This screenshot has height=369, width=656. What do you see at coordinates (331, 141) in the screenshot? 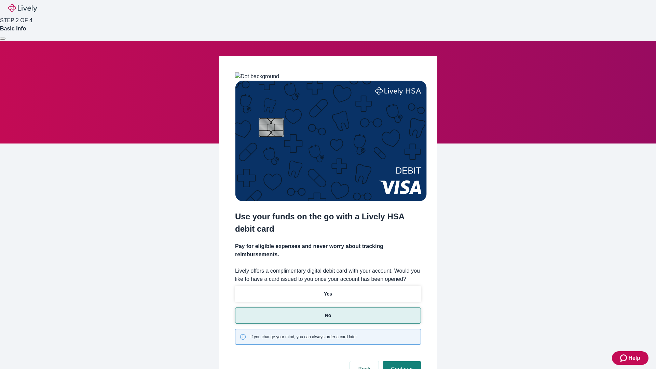
I see `img: Debit card` at bounding box center [331, 141].